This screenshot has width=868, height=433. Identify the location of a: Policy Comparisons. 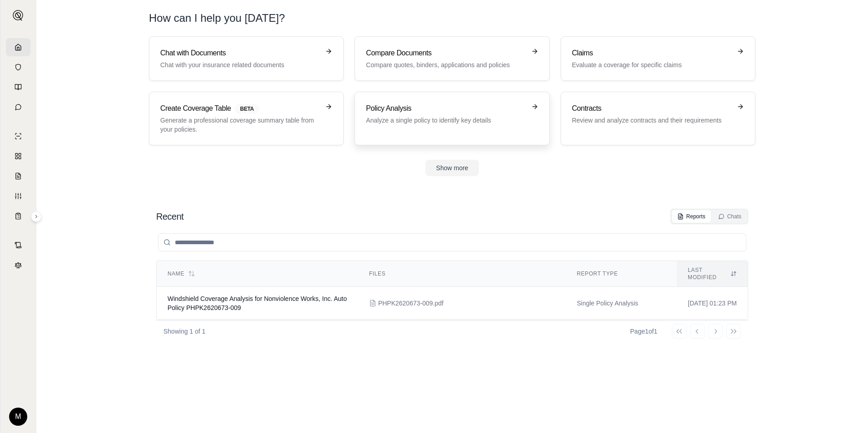
(18, 156).